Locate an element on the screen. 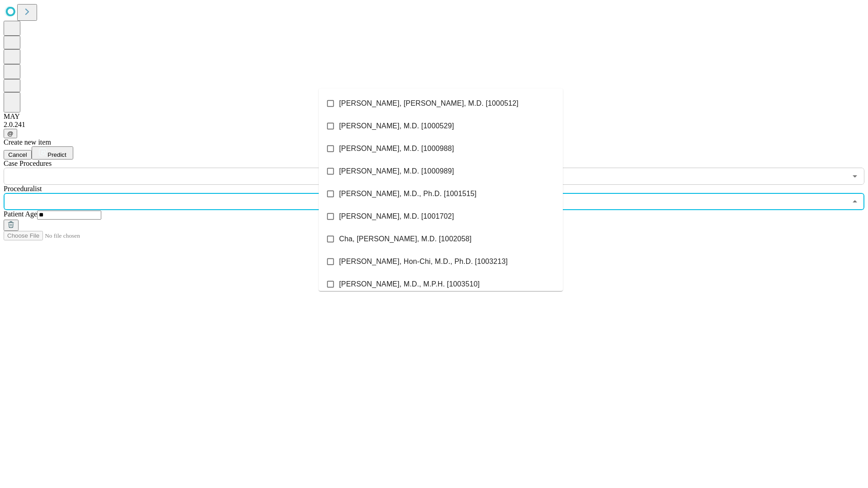 This screenshot has height=488, width=868. span: Scheduled Procedure is located at coordinates (28, 163).